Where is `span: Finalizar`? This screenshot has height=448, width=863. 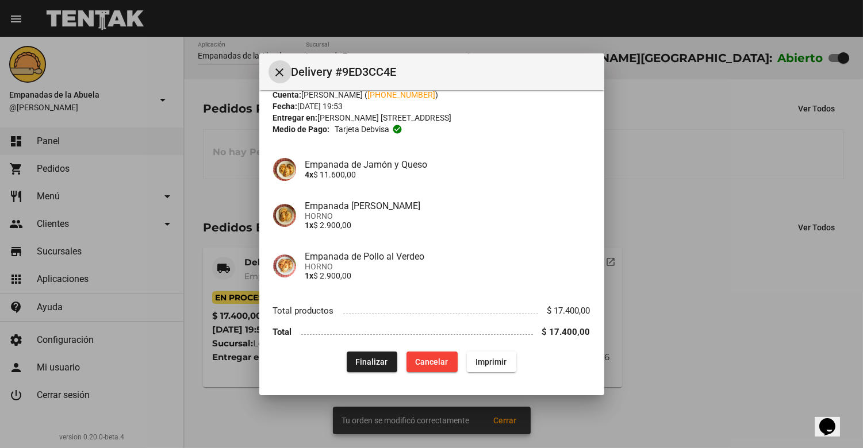
span: Finalizar is located at coordinates (372, 362).